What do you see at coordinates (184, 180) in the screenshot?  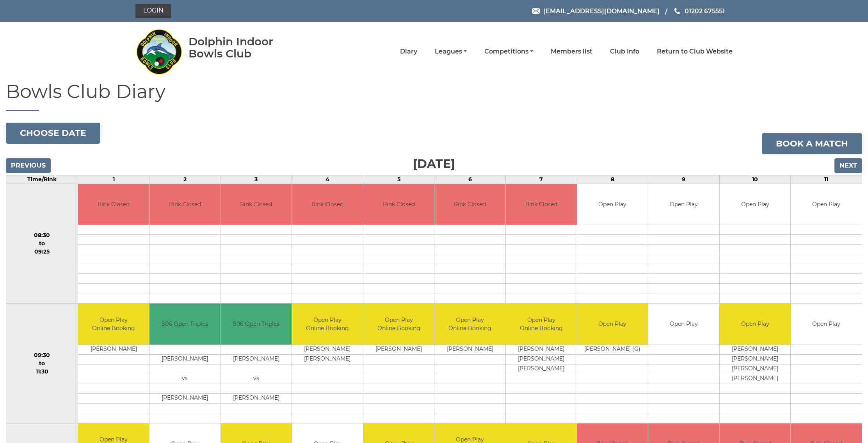 I see `td: 2` at bounding box center [184, 180].